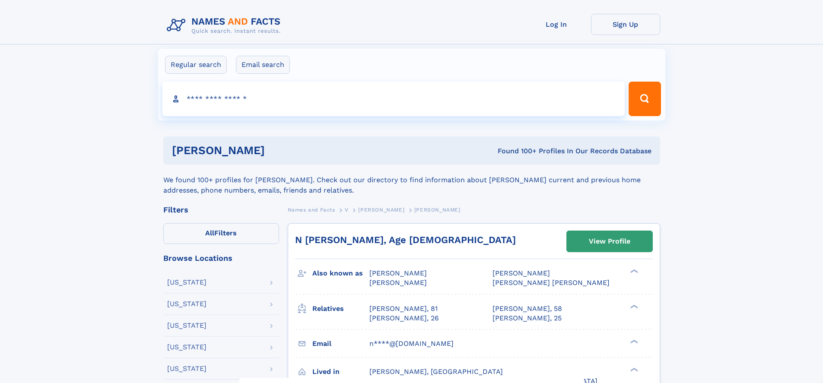  I want to click on h3: Also known as, so click(341, 274).